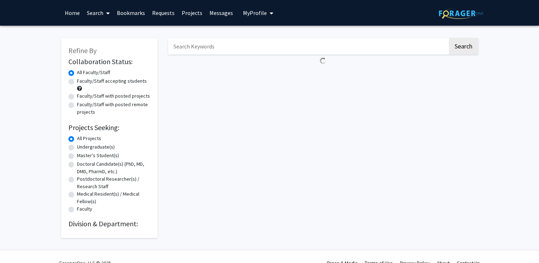 Image resolution: width=539 pixels, height=263 pixels. What do you see at coordinates (308, 46) in the screenshot?
I see `input: Search Keywords` at bounding box center [308, 46].